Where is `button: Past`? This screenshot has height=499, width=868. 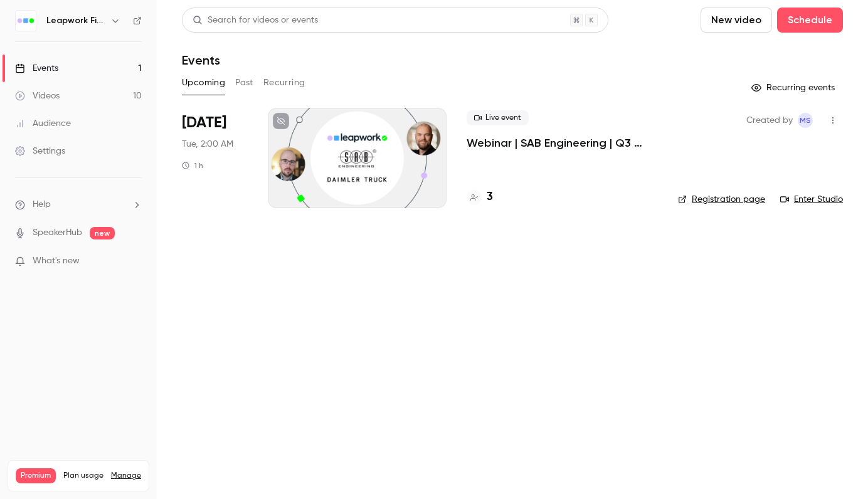
button: Past is located at coordinates (244, 82).